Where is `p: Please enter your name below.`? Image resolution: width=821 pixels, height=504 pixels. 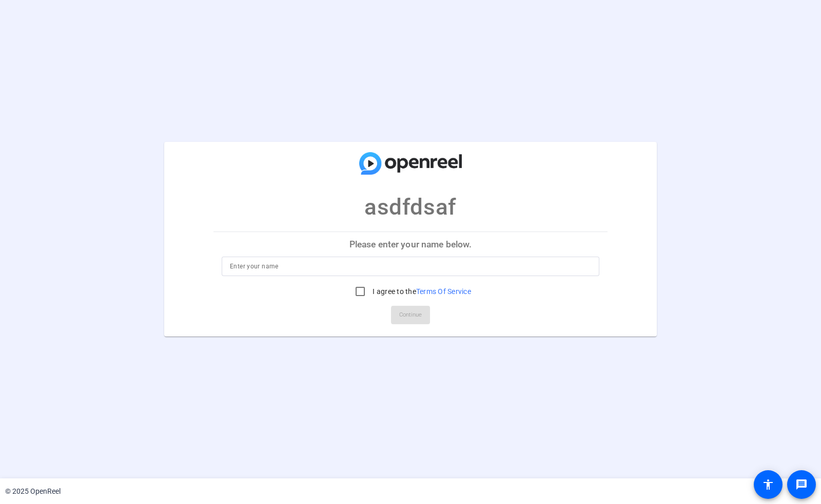
p: Please enter your name below. is located at coordinates (410, 244).